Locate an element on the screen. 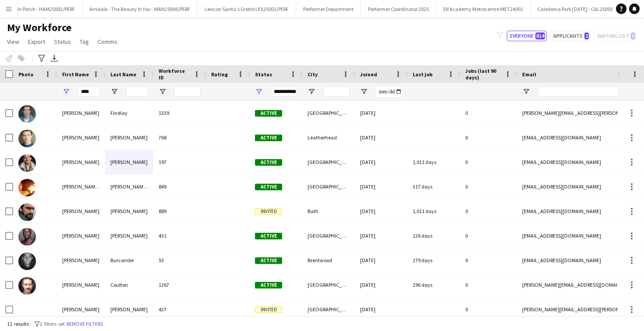 The height and width of the screenshot is (331, 644). div: 1267 is located at coordinates (179, 284).